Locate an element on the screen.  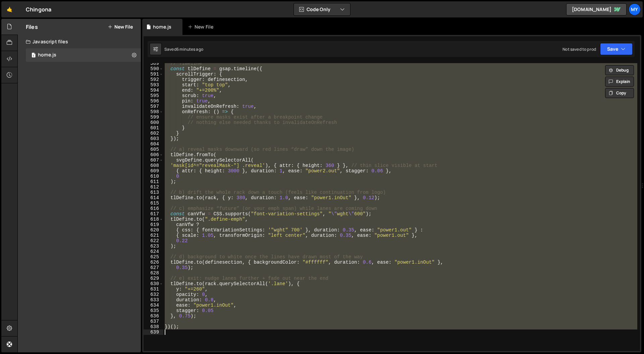
a: My is located at coordinates (635, 10).